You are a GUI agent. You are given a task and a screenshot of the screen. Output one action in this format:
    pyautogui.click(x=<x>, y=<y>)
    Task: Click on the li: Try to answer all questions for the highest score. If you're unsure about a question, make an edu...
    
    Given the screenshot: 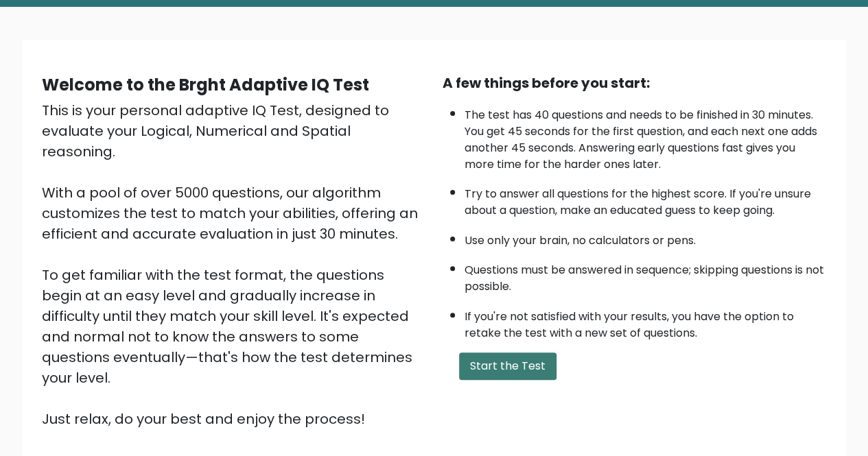 What is the action you would take?
    pyautogui.click(x=646, y=199)
    